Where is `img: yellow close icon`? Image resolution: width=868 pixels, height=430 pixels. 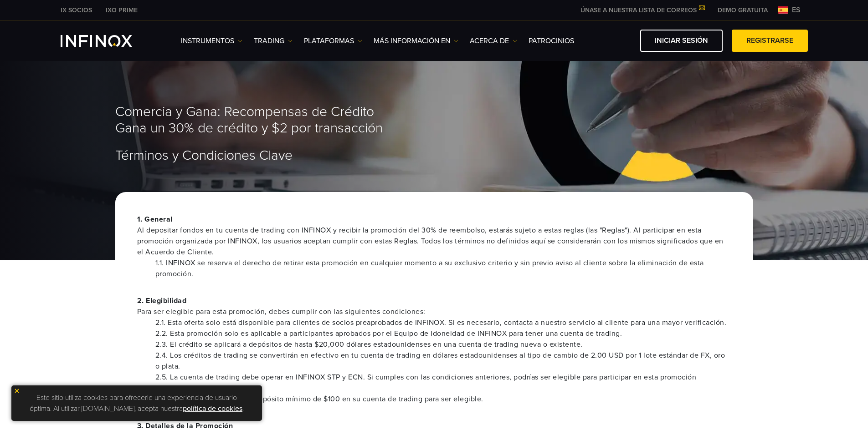 img: yellow close icon is located at coordinates (17, 391).